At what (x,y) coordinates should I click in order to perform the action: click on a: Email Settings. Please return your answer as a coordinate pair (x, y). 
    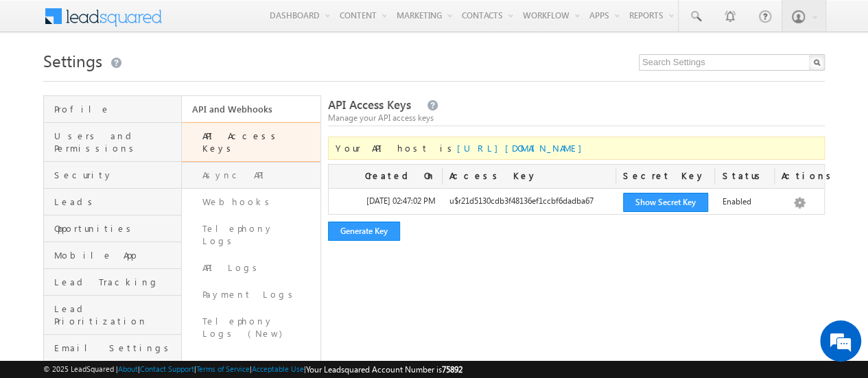
    Looking at the image, I should click on (113, 348).